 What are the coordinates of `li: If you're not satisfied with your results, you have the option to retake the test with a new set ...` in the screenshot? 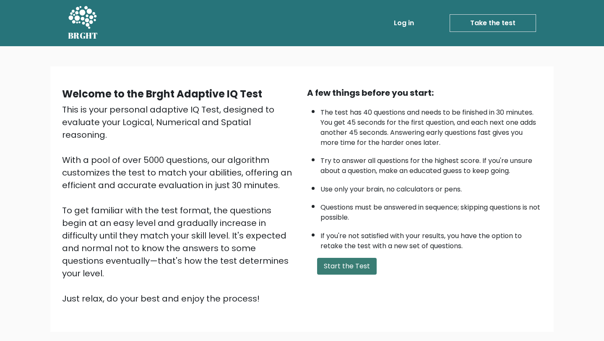 It's located at (431, 239).